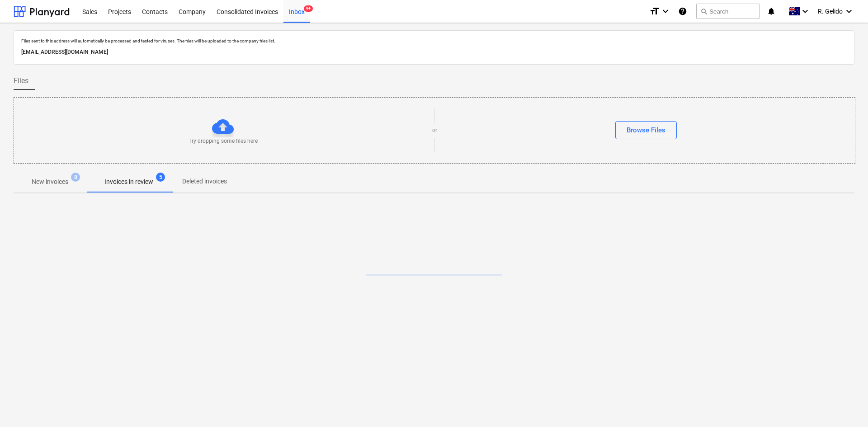 Image resolution: width=868 pixels, height=427 pixels. I want to click on span: R. Gelido, so click(830, 11).